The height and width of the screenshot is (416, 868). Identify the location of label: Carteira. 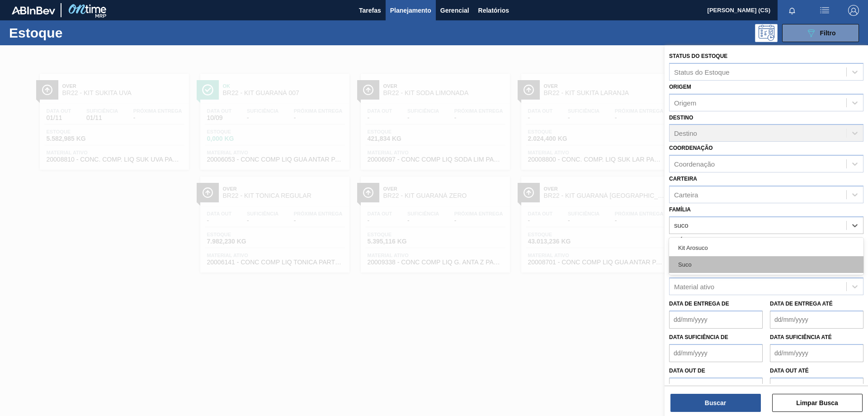
(683, 179).